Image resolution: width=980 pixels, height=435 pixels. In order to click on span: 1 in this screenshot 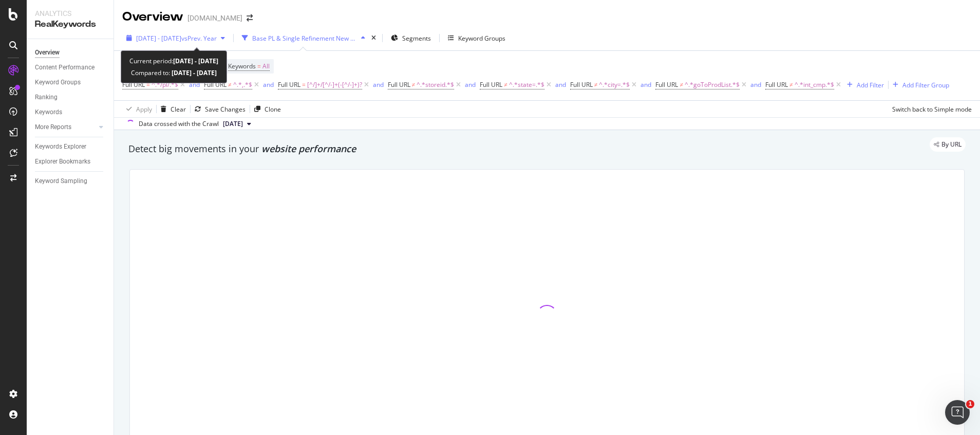, I will do `click(971, 404)`.